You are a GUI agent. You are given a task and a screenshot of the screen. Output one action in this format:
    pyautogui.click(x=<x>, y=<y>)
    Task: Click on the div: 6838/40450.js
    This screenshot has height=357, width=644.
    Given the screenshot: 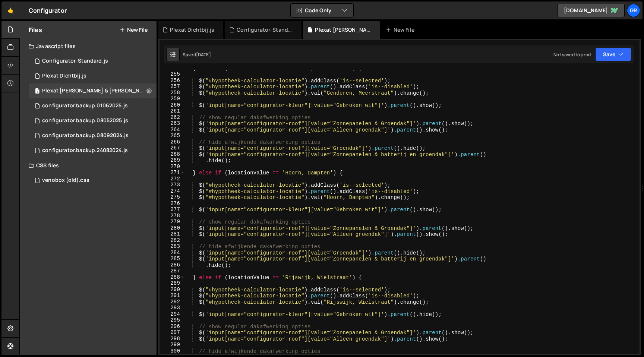 What is the action you would take?
    pyautogui.click(x=92, y=106)
    